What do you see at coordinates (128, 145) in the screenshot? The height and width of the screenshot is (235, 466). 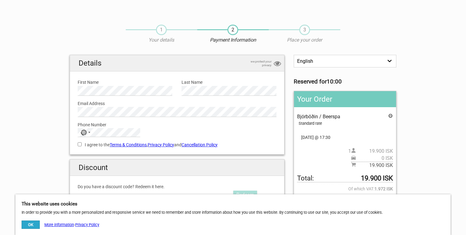 I see `a: Terms & Conditions` at bounding box center [128, 145].